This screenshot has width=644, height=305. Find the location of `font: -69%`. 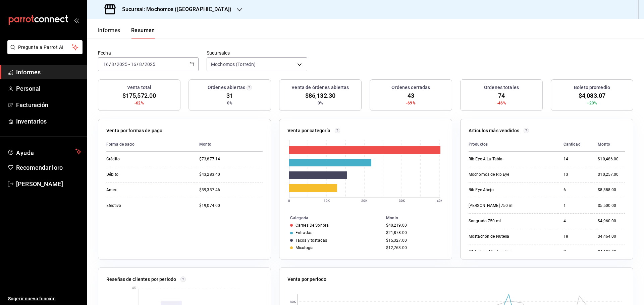

font: -69% is located at coordinates (411, 103).